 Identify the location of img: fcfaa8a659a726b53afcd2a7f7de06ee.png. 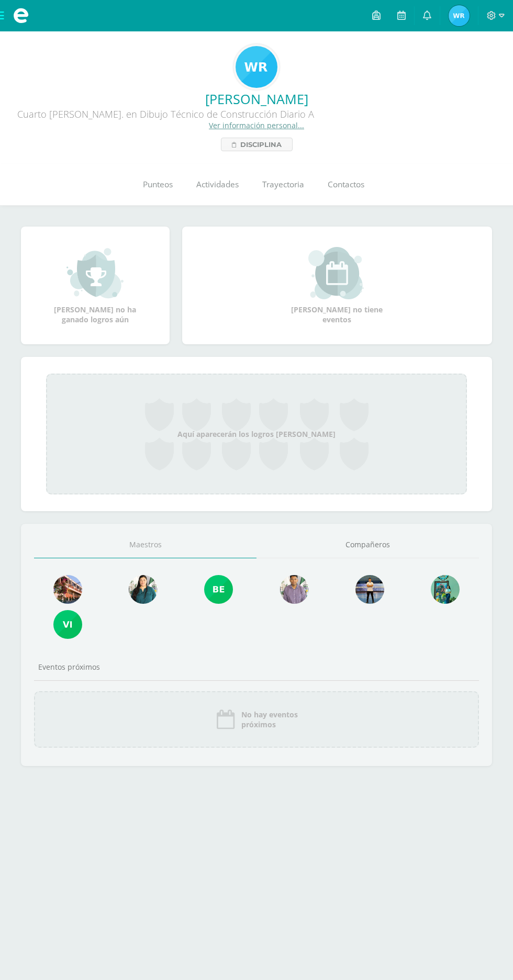
(459, 15).